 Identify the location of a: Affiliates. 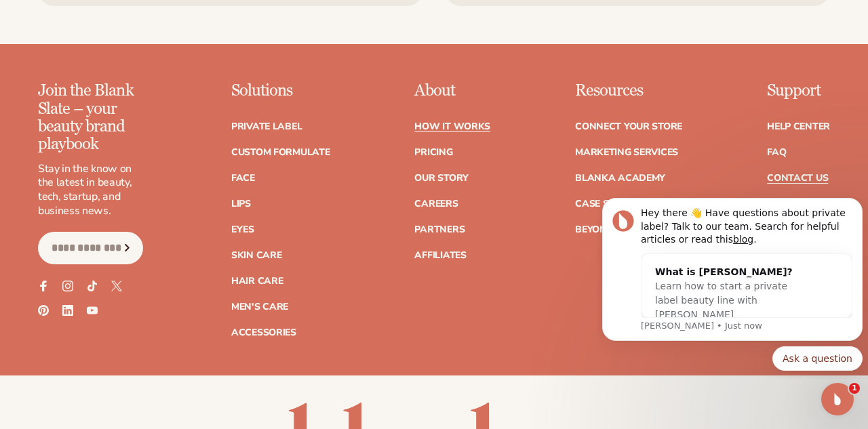
(440, 256).